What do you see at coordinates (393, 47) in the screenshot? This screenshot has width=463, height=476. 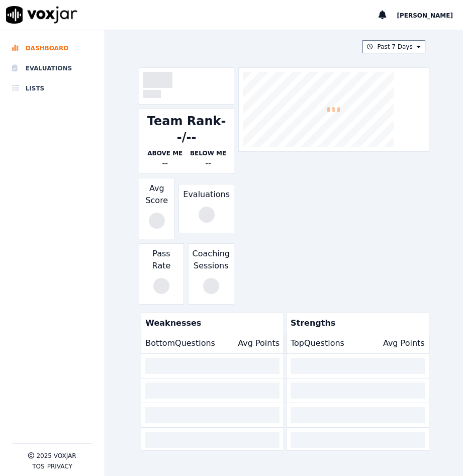 I see `button: Past 7 Days` at bounding box center [393, 47].